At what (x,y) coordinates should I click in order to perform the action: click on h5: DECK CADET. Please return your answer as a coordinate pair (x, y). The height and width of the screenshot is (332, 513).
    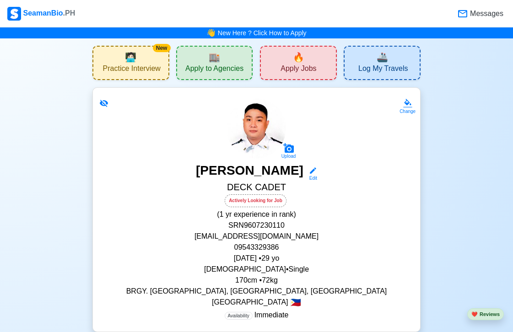
    Looking at the image, I should click on (256, 188).